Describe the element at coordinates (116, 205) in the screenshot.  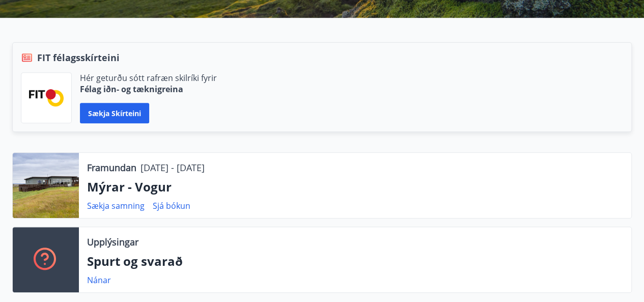
I see `a: Sækja samning` at that location.